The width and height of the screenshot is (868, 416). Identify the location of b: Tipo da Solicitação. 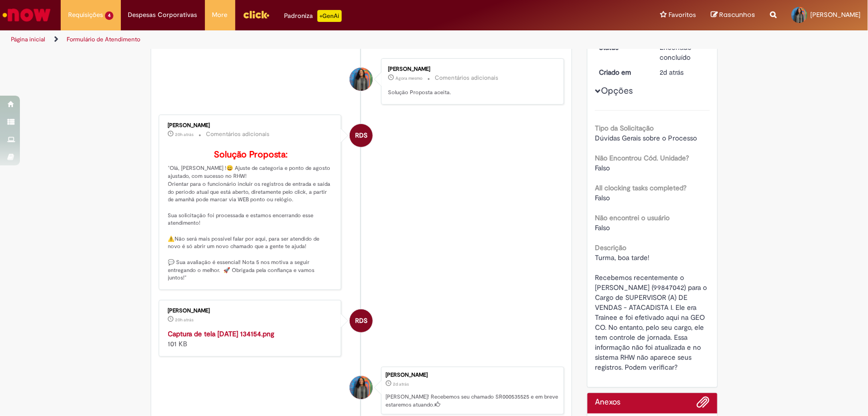
(625, 128).